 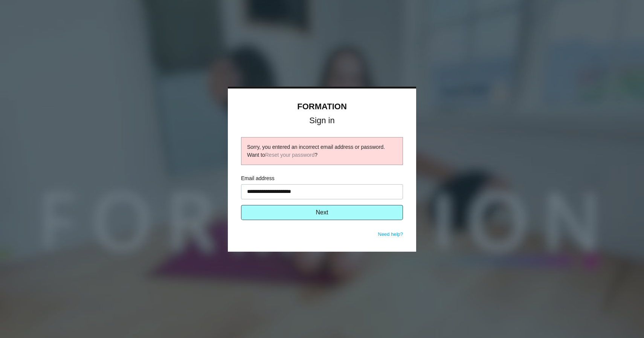 What do you see at coordinates (390, 234) in the screenshot?
I see `a: Need help?` at bounding box center [390, 234].